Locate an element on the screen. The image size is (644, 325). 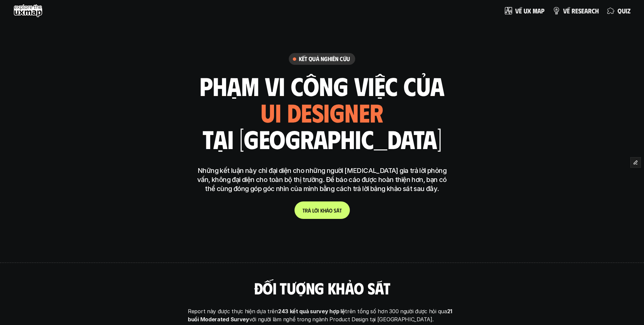
a: vềresearch is located at coordinates (575, 11).